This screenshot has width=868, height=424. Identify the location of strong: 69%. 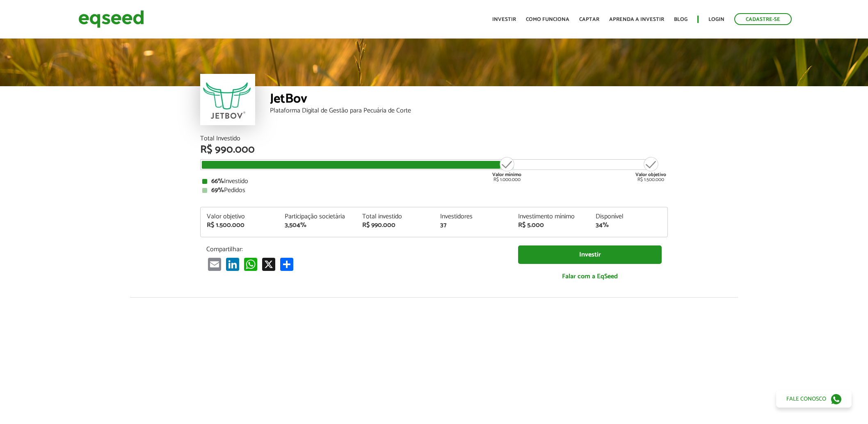
(218, 190).